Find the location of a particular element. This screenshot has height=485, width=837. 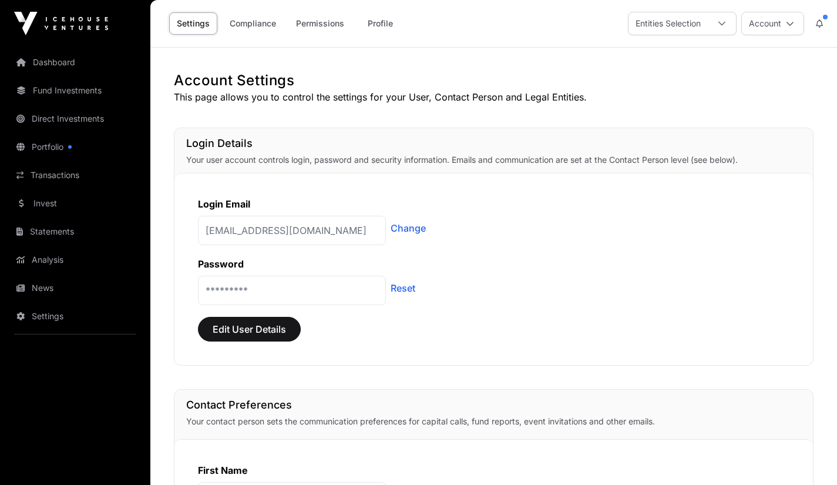

a: Analysis is located at coordinates (75, 260).